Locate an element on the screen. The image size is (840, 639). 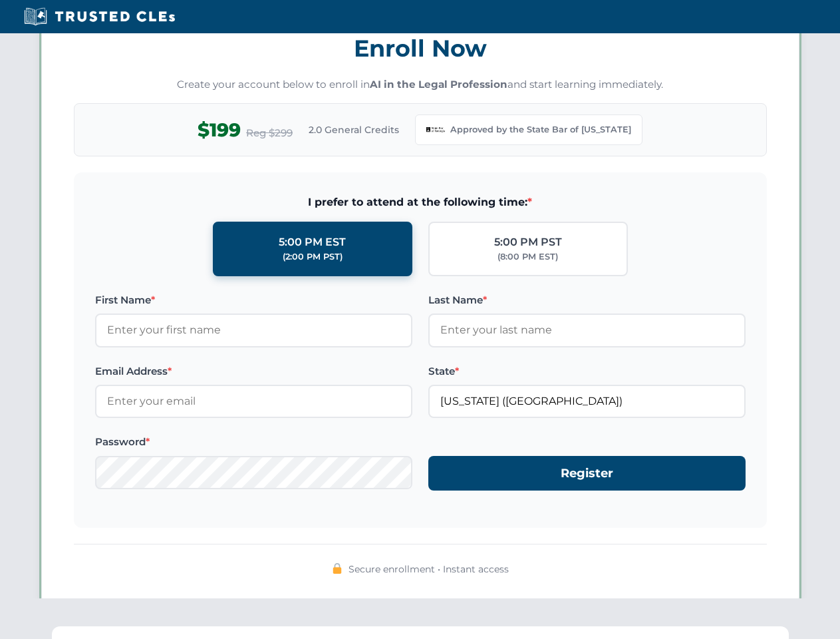
label: Password is located at coordinates (254, 442).